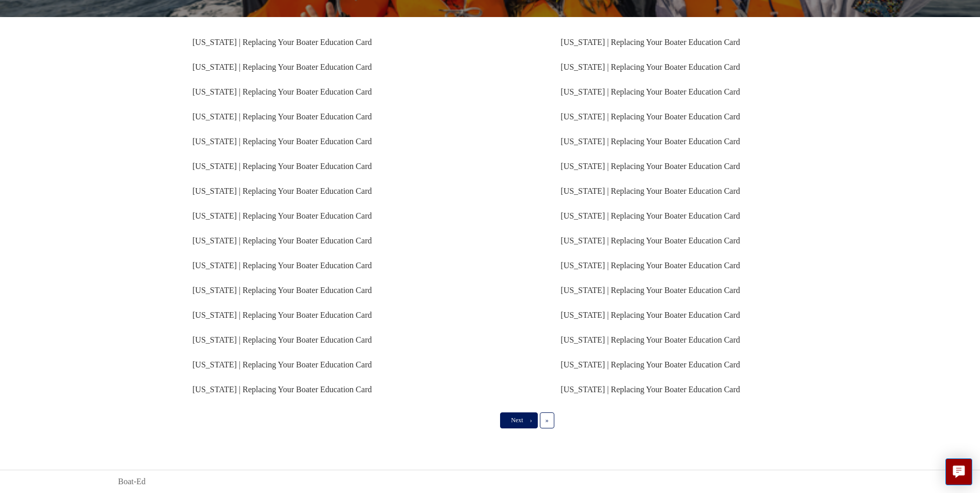 Image resolution: width=980 pixels, height=493 pixels. Describe the element at coordinates (959, 472) in the screenshot. I see `button: Live chat` at that location.